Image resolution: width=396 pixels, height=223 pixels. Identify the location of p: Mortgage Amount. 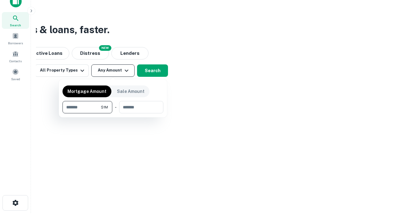
(87, 91).